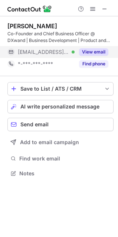 The height and width of the screenshot is (237, 118). I want to click on button: AI write personalized message, so click(60, 107).